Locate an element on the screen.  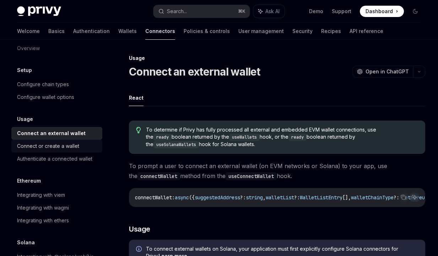
span: walletList is located at coordinates (280, 198).